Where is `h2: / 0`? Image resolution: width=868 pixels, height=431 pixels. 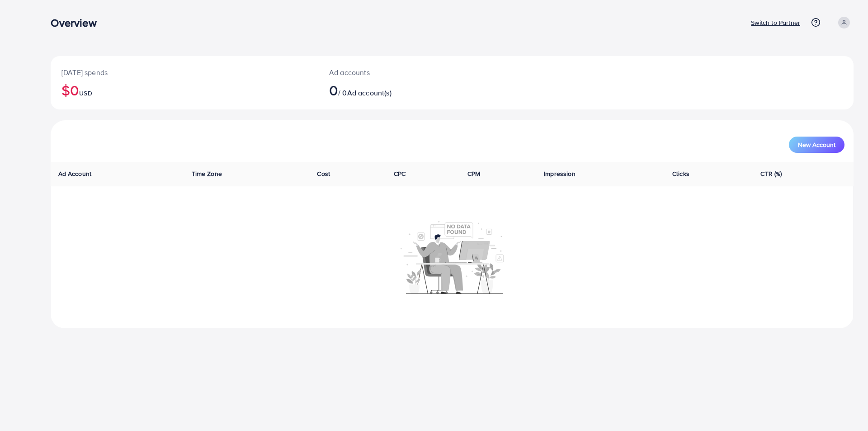
h2: / 0 is located at coordinates (419, 90).